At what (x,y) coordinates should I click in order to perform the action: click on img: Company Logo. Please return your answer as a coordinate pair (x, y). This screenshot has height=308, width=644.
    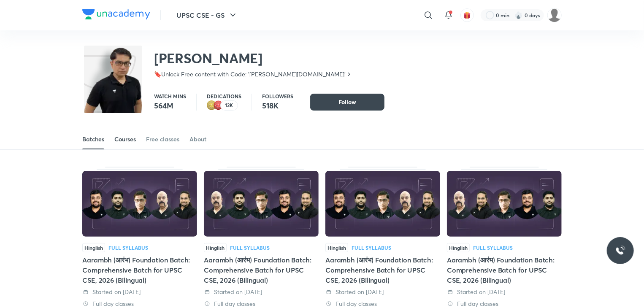
    Looking at the image, I should click on (116, 14).